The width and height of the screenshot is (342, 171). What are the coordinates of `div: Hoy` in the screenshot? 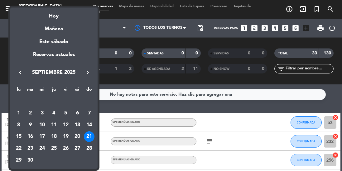 It's located at (54, 14).